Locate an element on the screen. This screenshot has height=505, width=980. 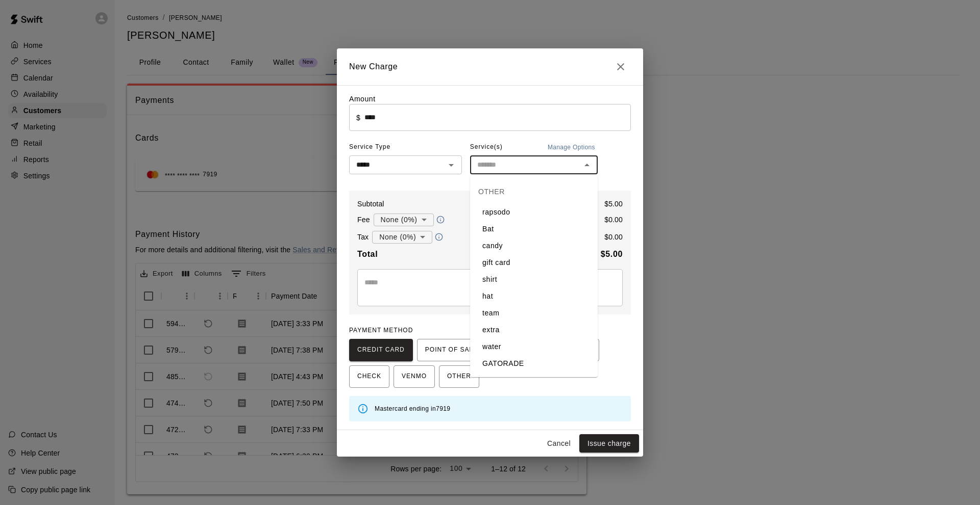
span: POINT OF SALE is located at coordinates (451, 350).